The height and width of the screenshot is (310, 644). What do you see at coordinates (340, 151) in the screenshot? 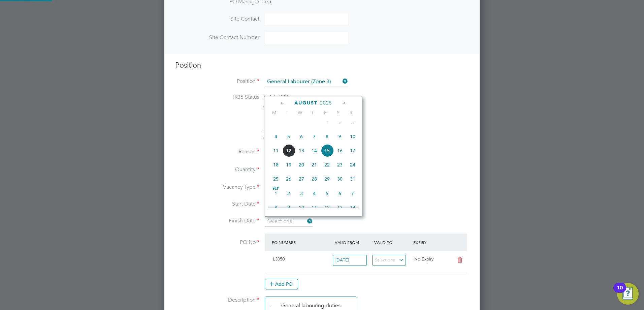
I see `span: 16` at bounding box center [340, 151].